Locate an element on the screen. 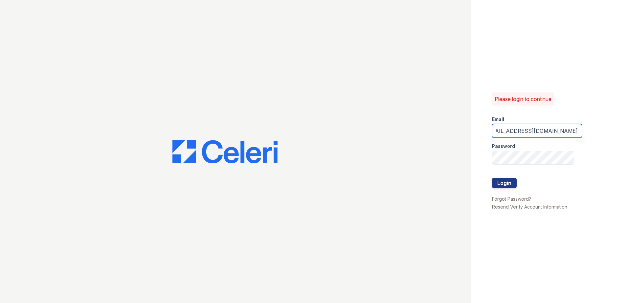  button: Login is located at coordinates (504, 183).